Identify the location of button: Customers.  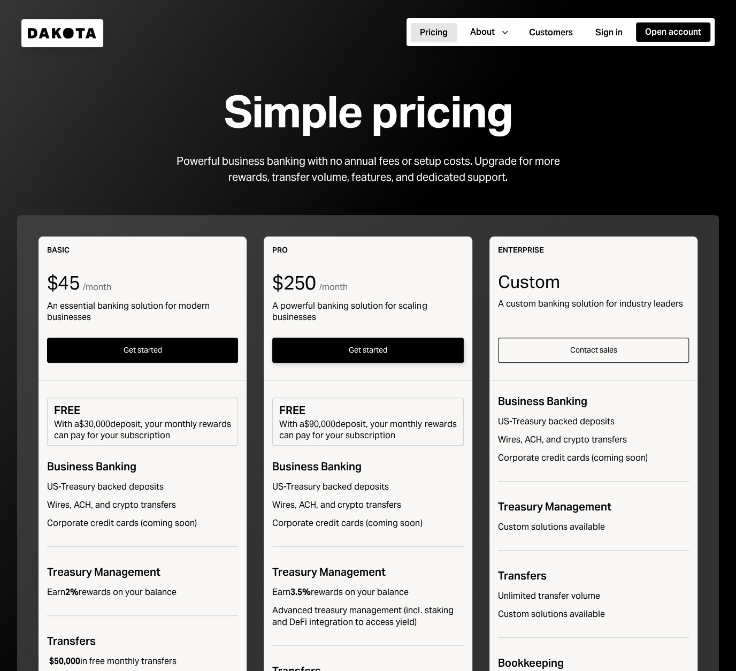
(551, 33).